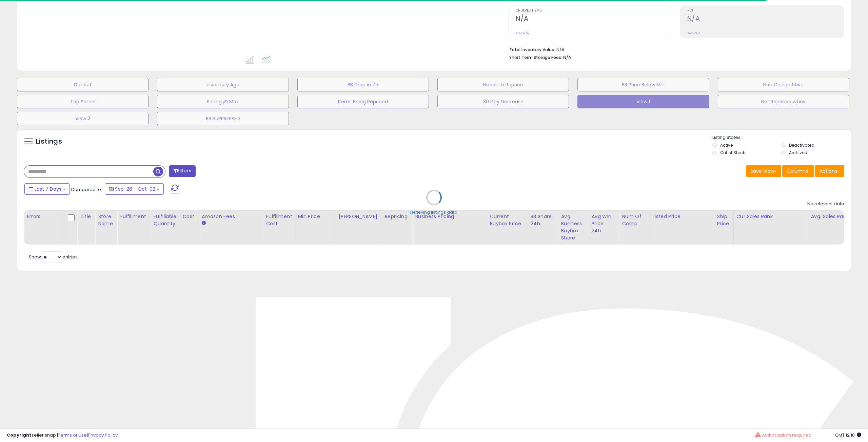 This screenshot has width=868, height=442. What do you see at coordinates (504, 102) in the screenshot?
I see `button: 30 Day Decrease` at bounding box center [504, 102].